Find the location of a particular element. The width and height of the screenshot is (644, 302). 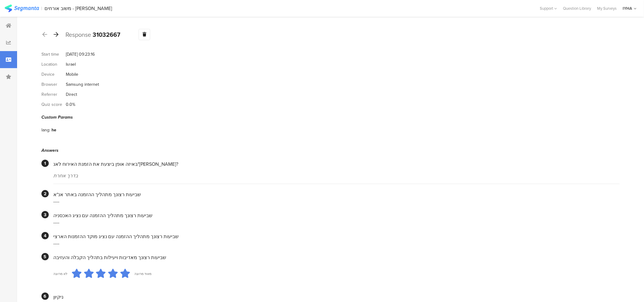

a: My Surveys is located at coordinates (607, 8).